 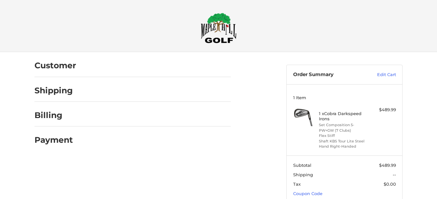 What do you see at coordinates (53, 115) in the screenshot?
I see `h2: Billing` at bounding box center [53, 115].